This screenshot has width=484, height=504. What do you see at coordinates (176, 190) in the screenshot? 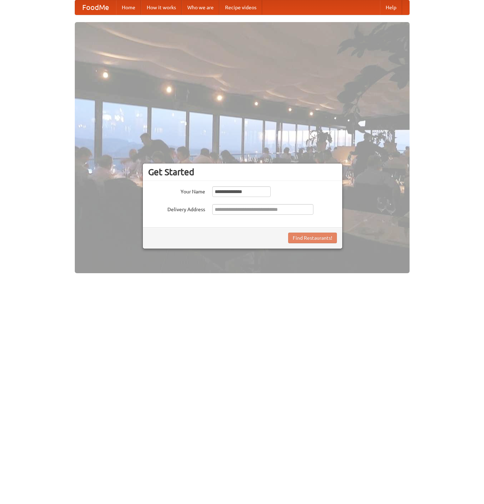
I see `label: Your Name` at bounding box center [176, 190].